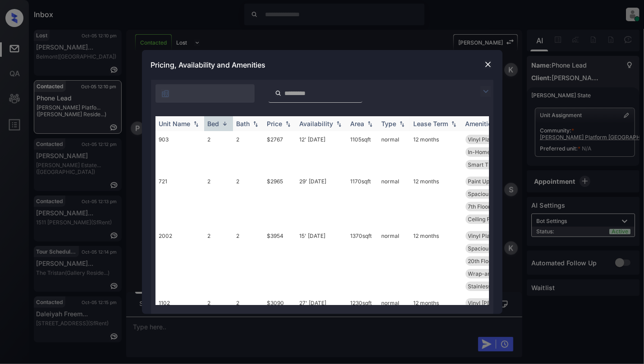 This screenshot has width=644, height=364. I want to click on span: Stainless Steel..., so click(489, 286).